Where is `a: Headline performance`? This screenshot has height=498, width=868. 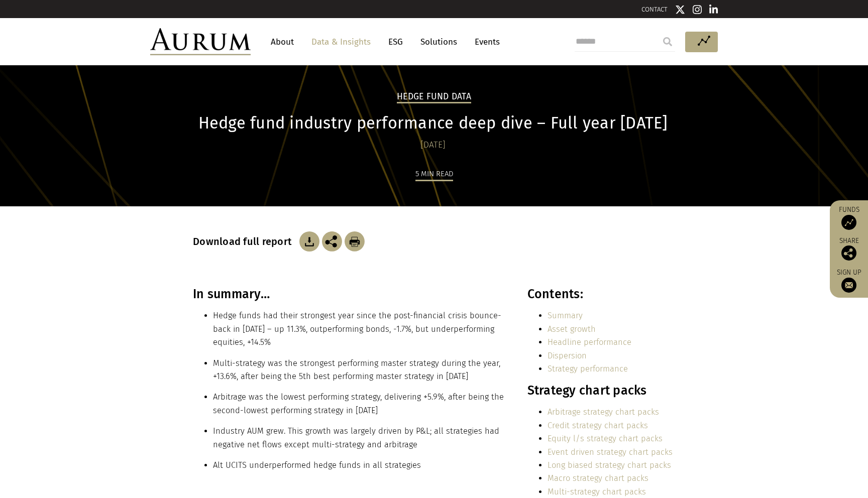 a: Headline performance is located at coordinates (589, 342).